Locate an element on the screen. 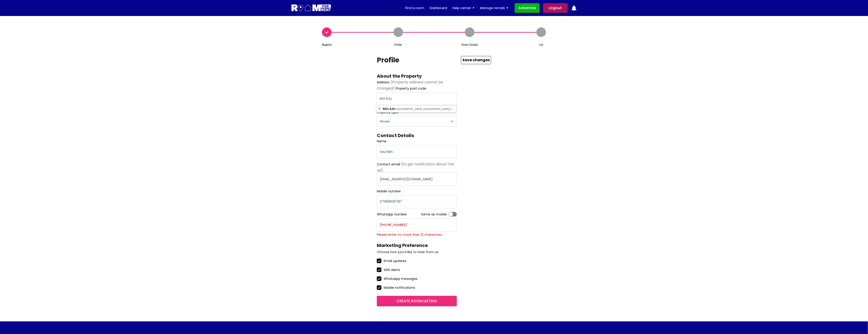  span: Profile is located at coordinates (398, 45).